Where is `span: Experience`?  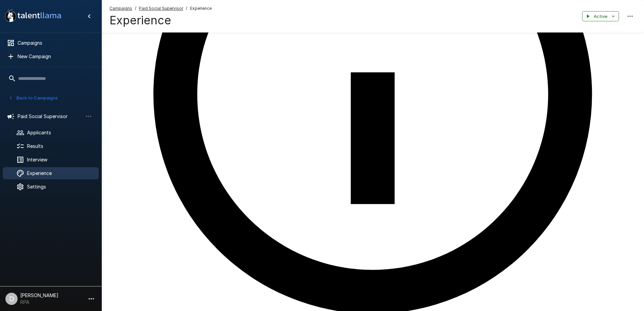 span: Experience is located at coordinates (201, 8).